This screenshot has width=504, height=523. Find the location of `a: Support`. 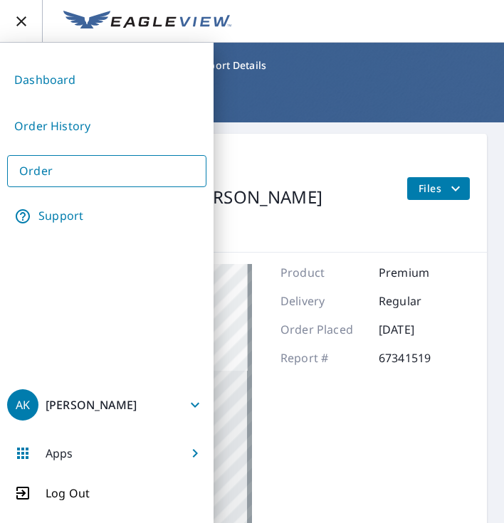

a: Support is located at coordinates (107, 216).